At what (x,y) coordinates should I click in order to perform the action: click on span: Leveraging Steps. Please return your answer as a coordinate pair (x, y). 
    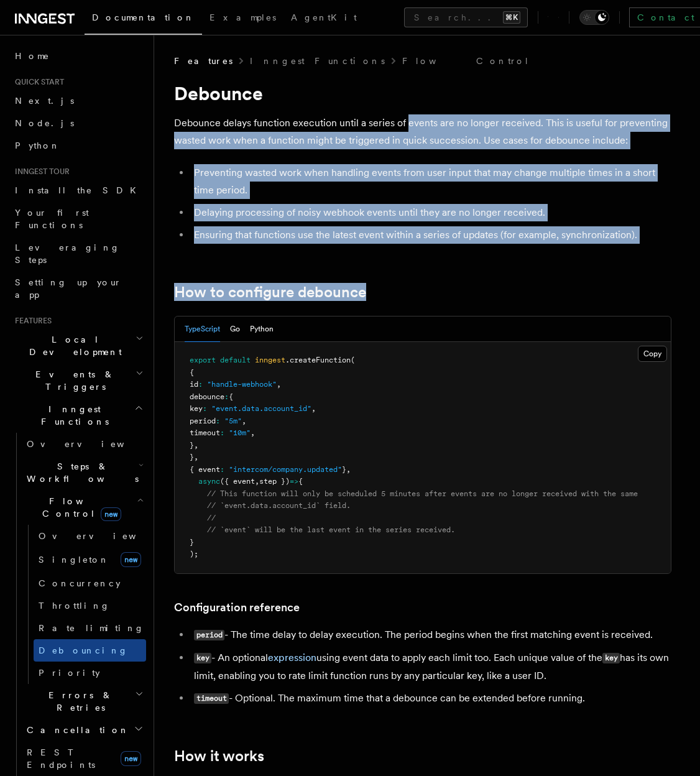
    Looking at the image, I should click on (67, 254).